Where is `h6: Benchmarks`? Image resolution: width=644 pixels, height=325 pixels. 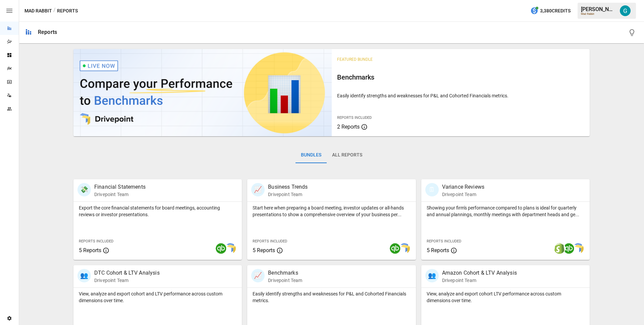 h6: Benchmarks is located at coordinates (461, 77).